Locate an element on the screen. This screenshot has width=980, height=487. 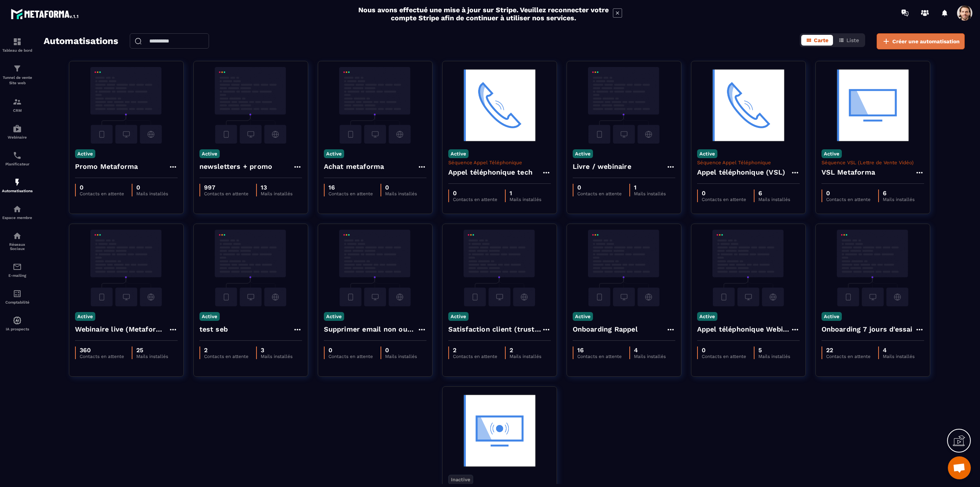
p: 25 is located at coordinates (152, 350).